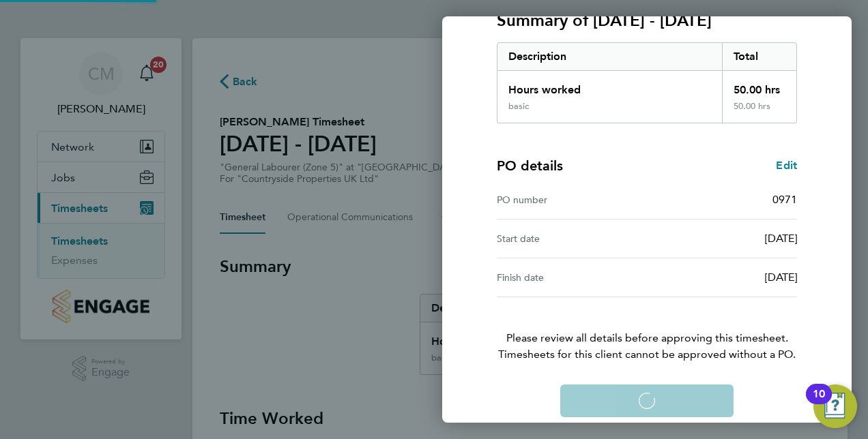 The width and height of the screenshot is (868, 439). Describe the element at coordinates (786, 165) in the screenshot. I see `span: Edit` at that location.